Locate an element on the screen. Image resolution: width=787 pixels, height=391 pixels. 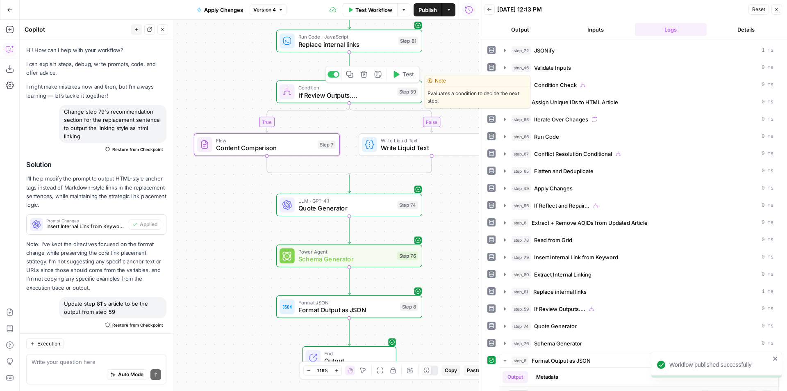
div: Step 59 is located at coordinates (408, 91).